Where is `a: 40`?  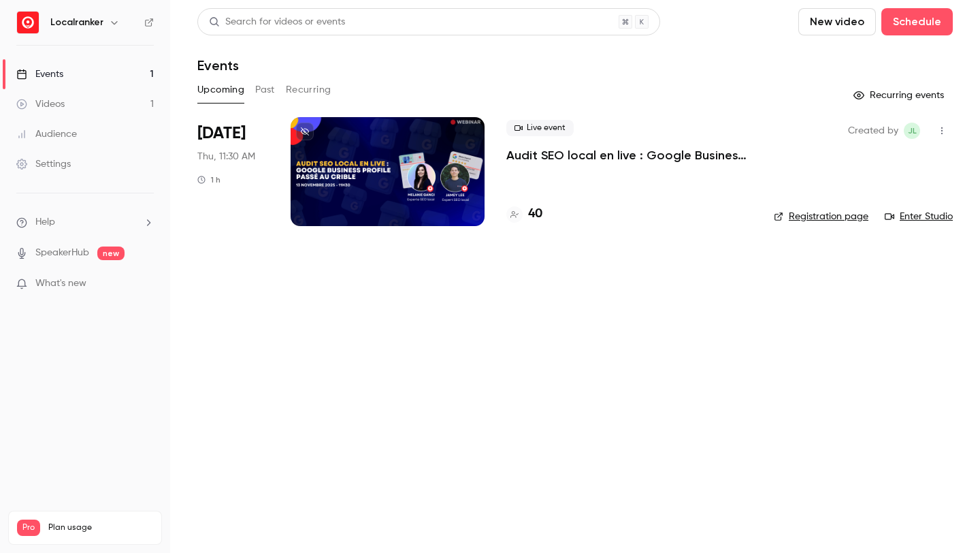
a: 40 is located at coordinates (524, 214).